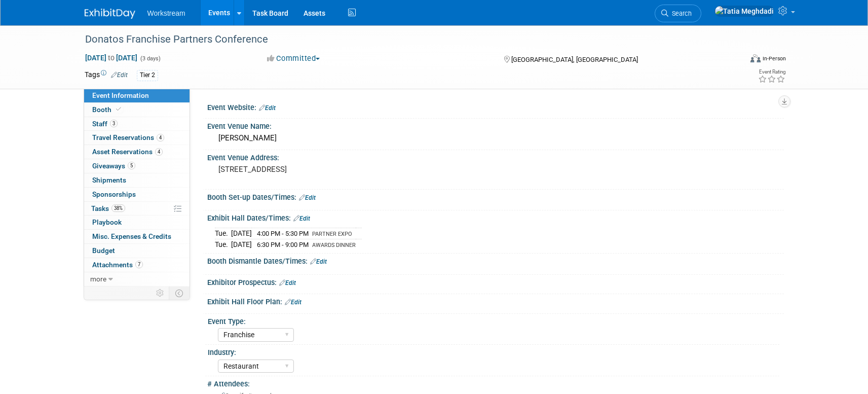 The width and height of the screenshot is (868, 394). I want to click on span: Asset Reservations, so click(127, 151).